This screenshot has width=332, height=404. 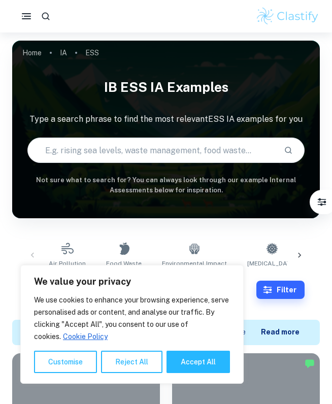 What do you see at coordinates (280, 332) in the screenshot?
I see `b: Read more` at bounding box center [280, 332].